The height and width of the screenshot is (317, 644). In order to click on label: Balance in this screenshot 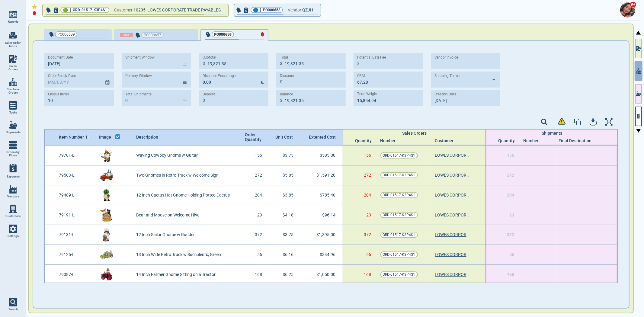, I will do `click(286, 94)`.